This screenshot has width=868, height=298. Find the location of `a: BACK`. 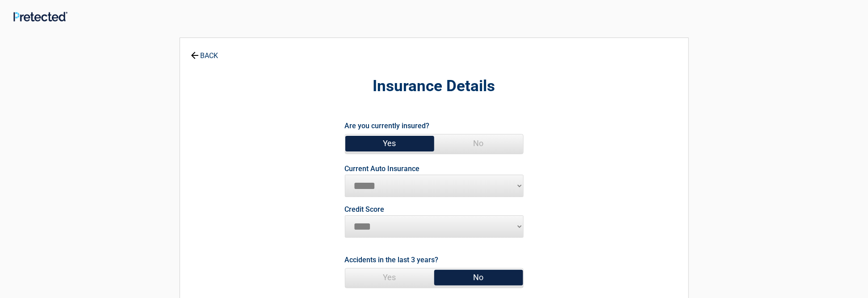

a: BACK is located at coordinates (205, 52).